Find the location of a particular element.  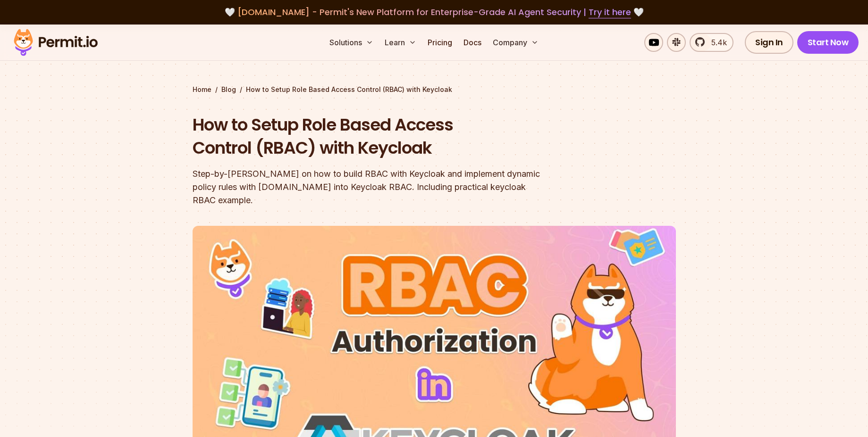

a: 5.4k is located at coordinates (711, 42).